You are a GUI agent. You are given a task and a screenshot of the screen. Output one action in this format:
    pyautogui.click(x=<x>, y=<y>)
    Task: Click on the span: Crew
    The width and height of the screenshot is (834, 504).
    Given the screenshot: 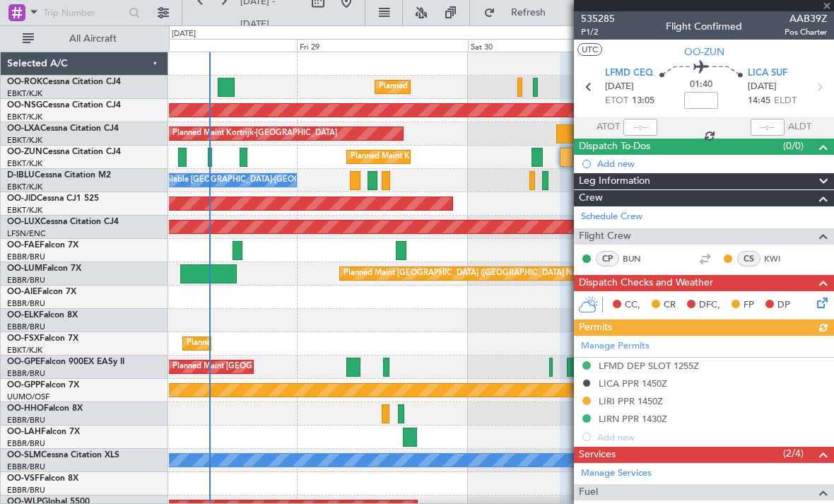 What is the action you would take?
    pyautogui.click(x=591, y=198)
    